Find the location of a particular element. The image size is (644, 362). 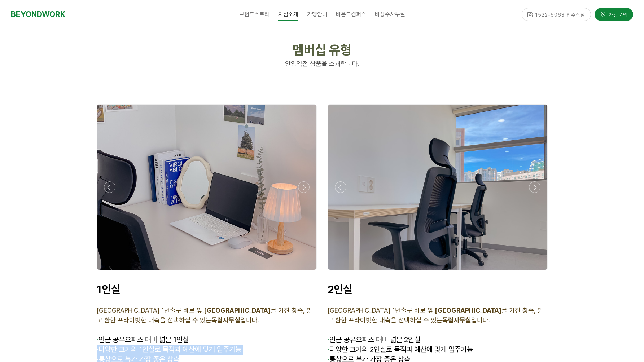

span: 비욘드캠퍼스 is located at coordinates (351, 14).